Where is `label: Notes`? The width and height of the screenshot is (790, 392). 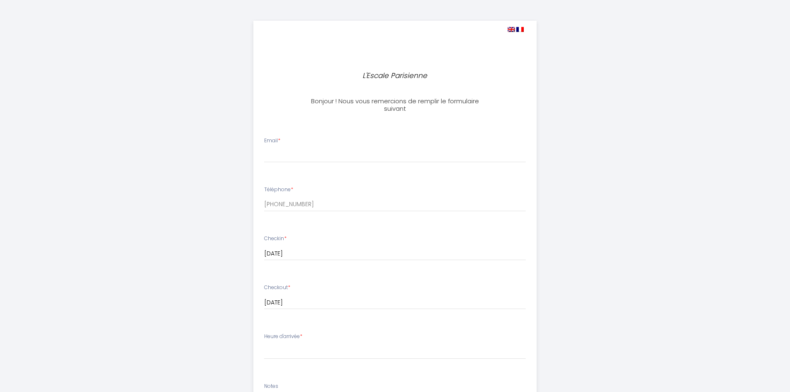
label: Notes is located at coordinates (271, 386).